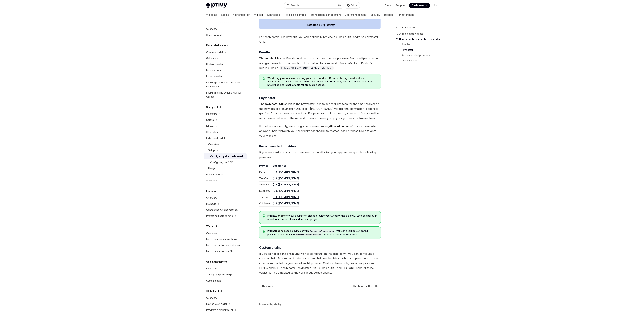  Describe the element at coordinates (267, 98) in the screenshot. I see `span: Paymaster` at that location.